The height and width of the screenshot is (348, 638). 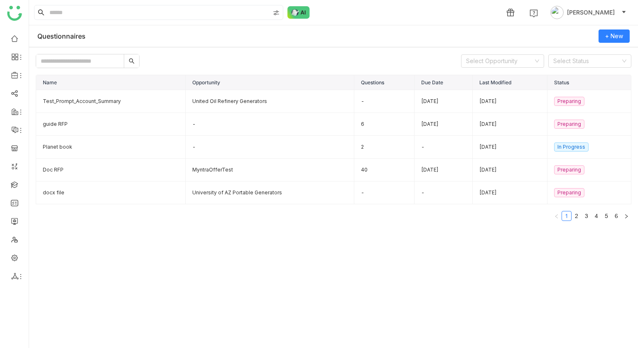 What do you see at coordinates (270, 83) in the screenshot?
I see `th: Opportunity` at bounding box center [270, 83].